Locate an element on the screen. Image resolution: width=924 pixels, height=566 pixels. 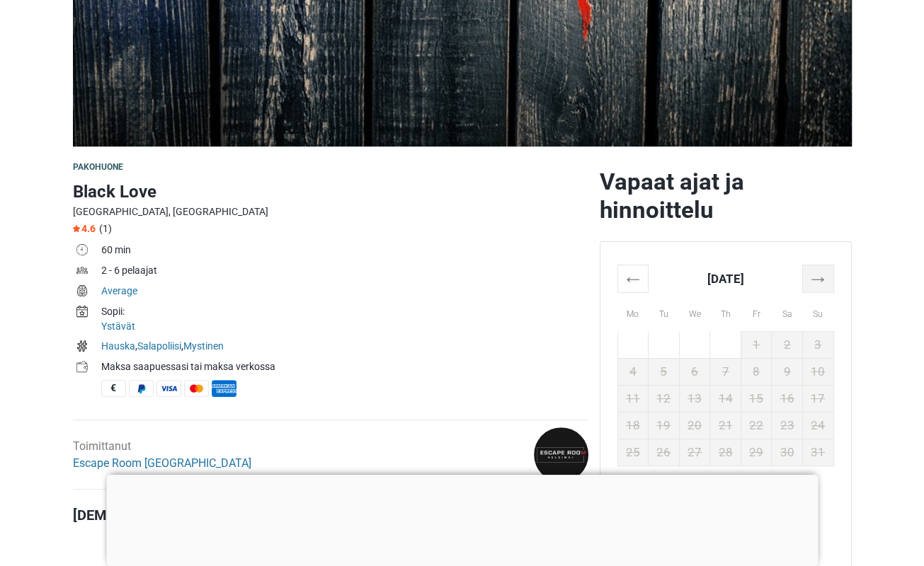
th: Mo is located at coordinates (633, 311).